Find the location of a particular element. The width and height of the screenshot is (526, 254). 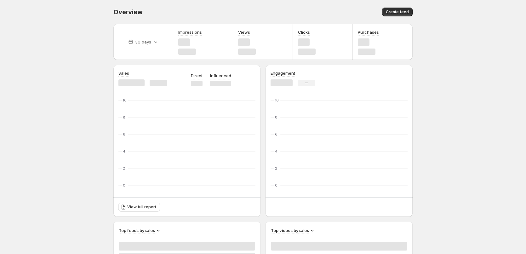

h3: Top videos by sales is located at coordinates (290, 230).